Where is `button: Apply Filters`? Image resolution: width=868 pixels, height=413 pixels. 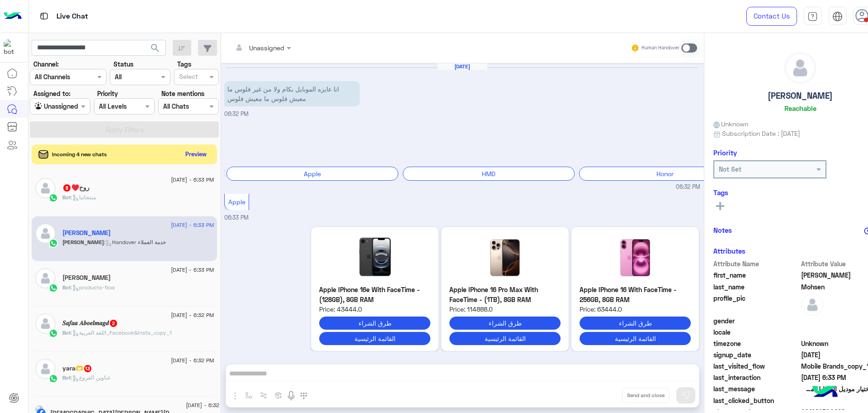 button: Apply Filters is located at coordinates (125, 130).